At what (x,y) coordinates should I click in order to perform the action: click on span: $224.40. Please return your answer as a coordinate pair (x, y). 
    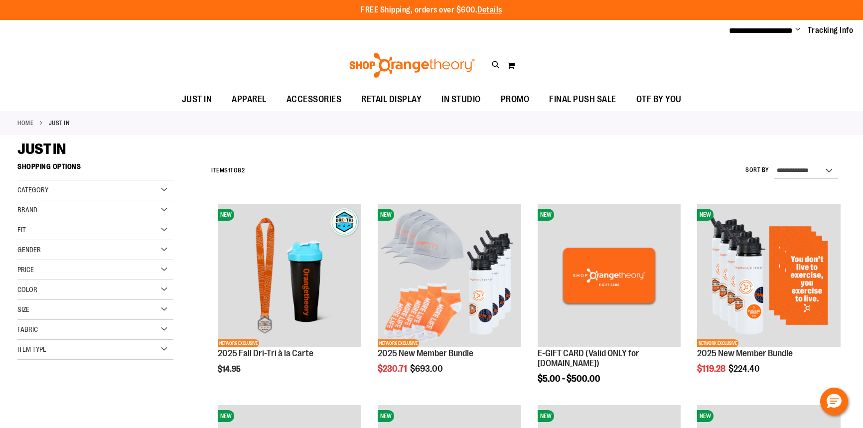
    Looking at the image, I should click on (745, 369).